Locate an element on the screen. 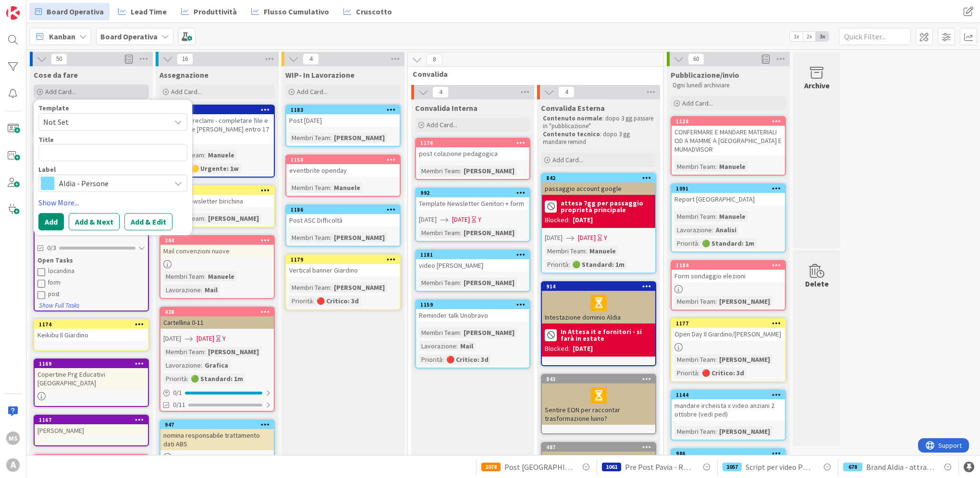 This screenshot has height=478, width=980. div: eventbrite openday is located at coordinates (343, 170).